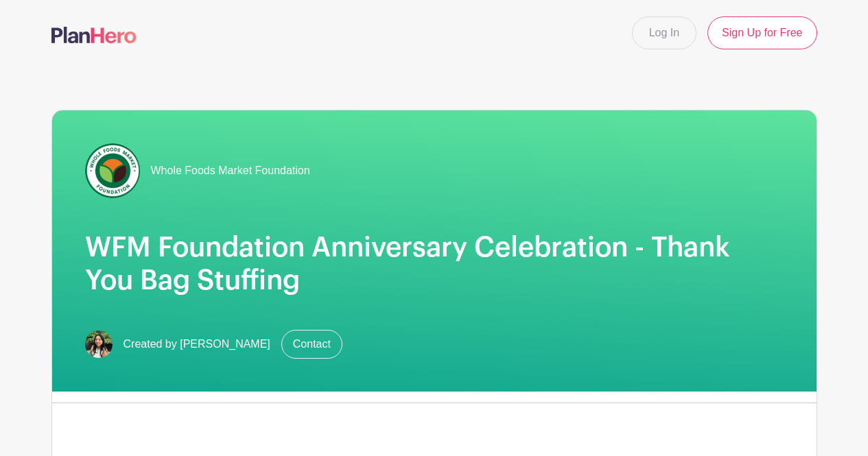 The width and height of the screenshot is (868, 456). I want to click on img: wfmf_primary_badge_4c.png, so click(112, 170).